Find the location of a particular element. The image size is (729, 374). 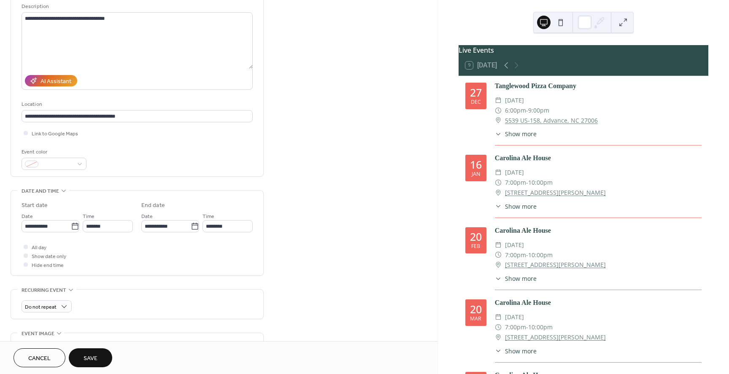

div: Jan is located at coordinates (476, 174).